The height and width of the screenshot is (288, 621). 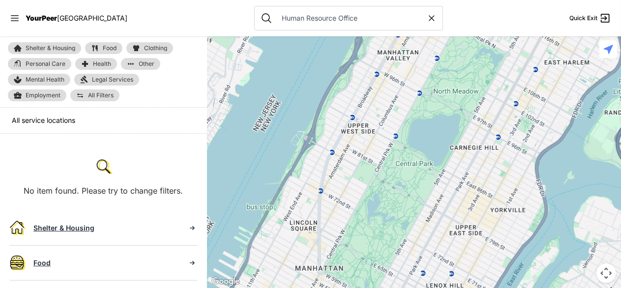 I want to click on input: Search, so click(x=351, y=18).